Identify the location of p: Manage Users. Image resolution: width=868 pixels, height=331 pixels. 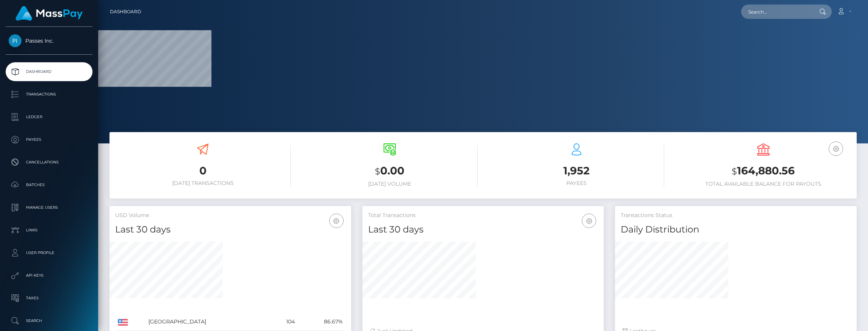
(49, 207).